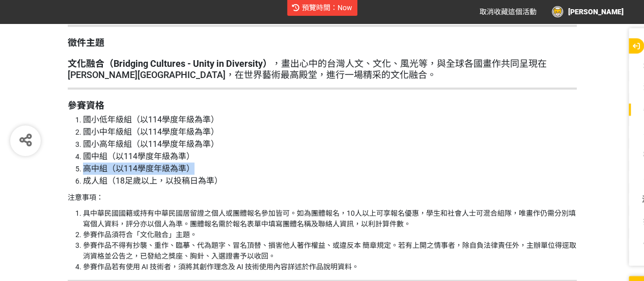 This screenshot has height=281, width=644. What do you see at coordinates (139, 168) in the screenshot?
I see `span: 高中組（以114學度年級為準）` at bounding box center [139, 168].